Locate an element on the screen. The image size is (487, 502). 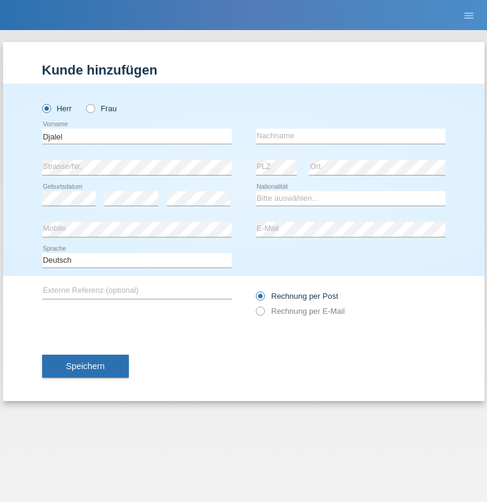
input: Rechnung per E-Mail is located at coordinates (259, 314).